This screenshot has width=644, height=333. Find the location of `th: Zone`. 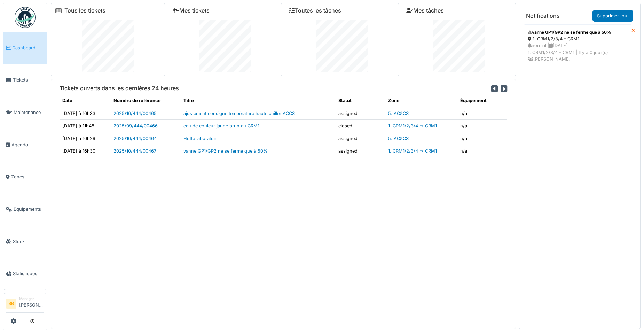

th: Zone is located at coordinates (422, 101).